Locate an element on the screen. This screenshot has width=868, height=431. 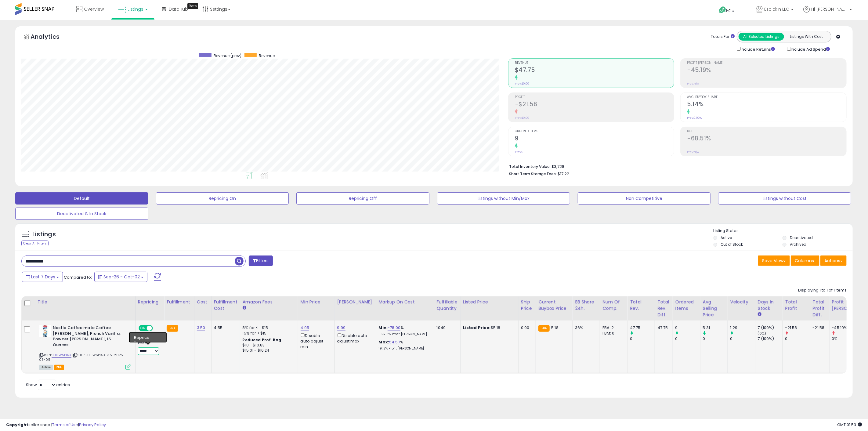
div: 9 is located at coordinates (688, 328).